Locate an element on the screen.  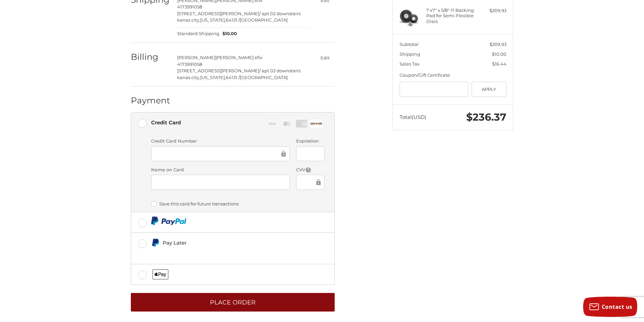
span: Sales Tax is located at coordinates (409, 64).